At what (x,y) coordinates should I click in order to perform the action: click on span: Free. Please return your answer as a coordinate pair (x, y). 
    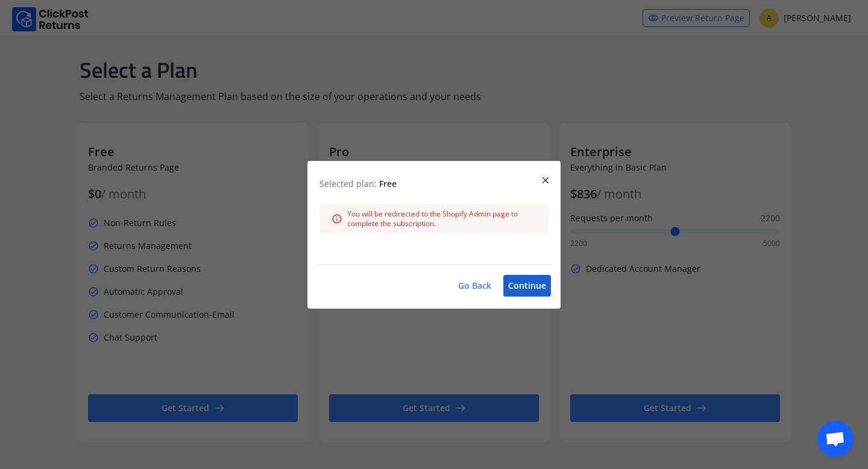
    Looking at the image, I should click on (388, 183).